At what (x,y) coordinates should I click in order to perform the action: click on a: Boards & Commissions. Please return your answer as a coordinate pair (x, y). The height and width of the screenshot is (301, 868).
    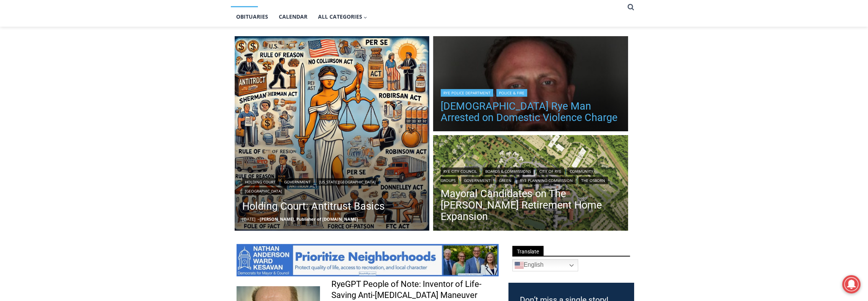
    Looking at the image, I should click on (508, 171).